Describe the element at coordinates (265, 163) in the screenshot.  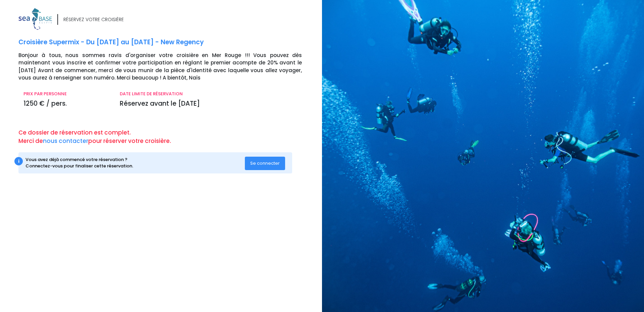
I see `span: Se connecter` at that location.